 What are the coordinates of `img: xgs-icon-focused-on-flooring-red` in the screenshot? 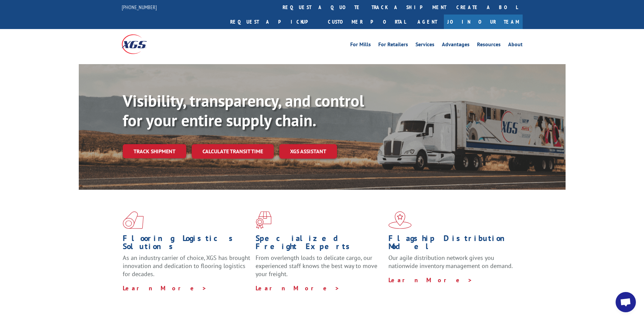 It's located at (263, 220).